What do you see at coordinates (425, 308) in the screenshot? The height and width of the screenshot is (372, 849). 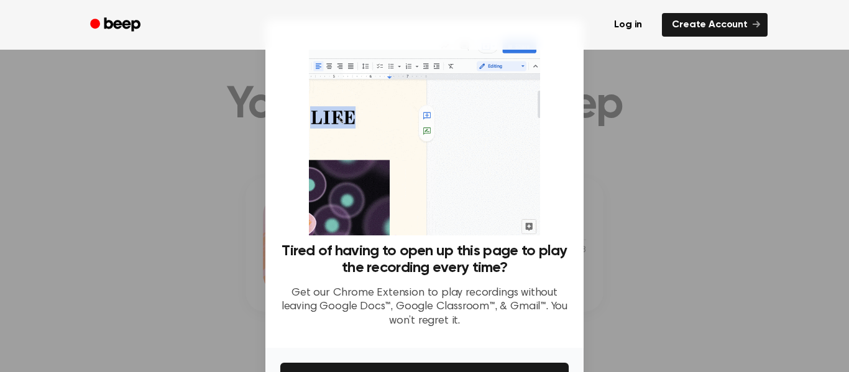 I see `p: Get our Chrome Extension to play recordings without leaving Google Docs™, Google Classroom™, & Gm...` at bounding box center [425, 308].